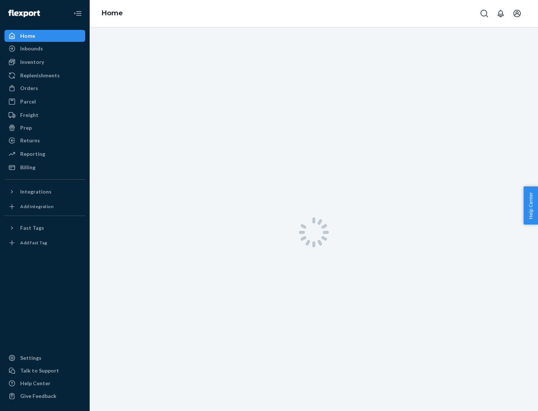 This screenshot has width=538, height=411. What do you see at coordinates (45, 88) in the screenshot?
I see `a: Orders` at bounding box center [45, 88].